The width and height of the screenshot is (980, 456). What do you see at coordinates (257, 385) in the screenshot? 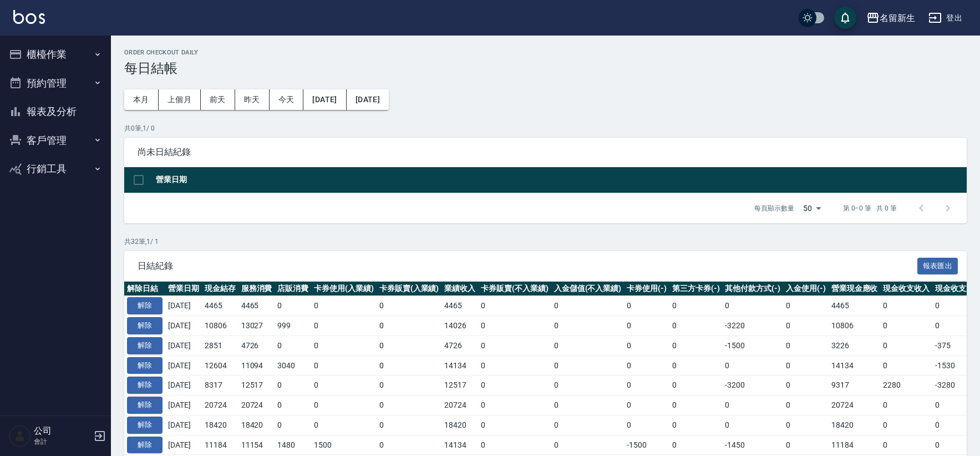
I see `td: 12517` at bounding box center [257, 385].